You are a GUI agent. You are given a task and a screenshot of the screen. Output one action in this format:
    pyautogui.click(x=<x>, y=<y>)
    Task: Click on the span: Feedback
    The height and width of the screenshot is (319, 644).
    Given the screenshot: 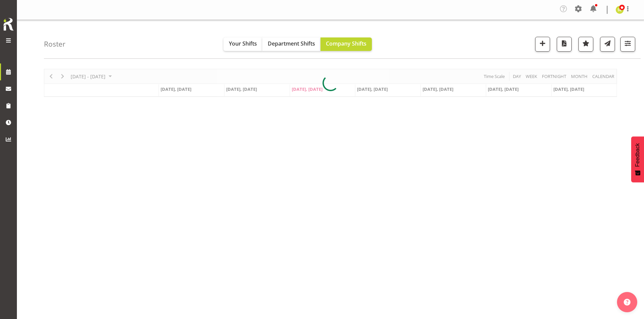 What is the action you would take?
    pyautogui.click(x=637, y=155)
    